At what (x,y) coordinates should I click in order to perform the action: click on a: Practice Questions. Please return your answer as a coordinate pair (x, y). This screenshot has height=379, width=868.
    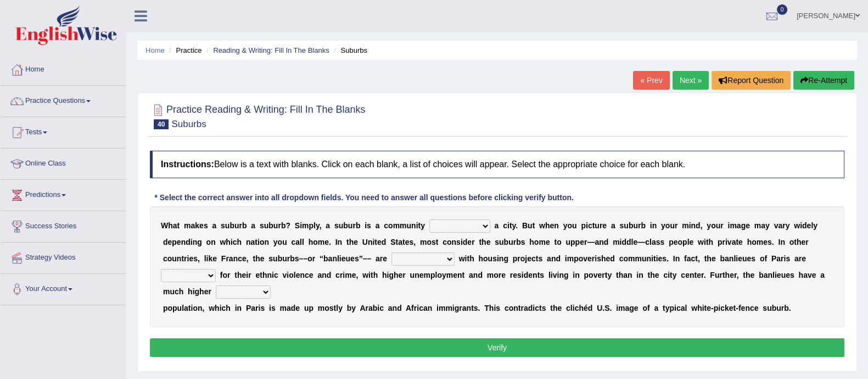
    Looking at the image, I should click on (64, 99).